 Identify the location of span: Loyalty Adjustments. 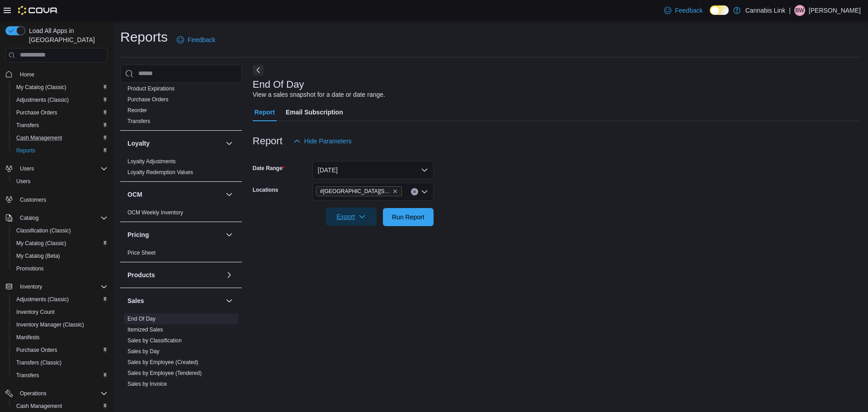
(151, 161).